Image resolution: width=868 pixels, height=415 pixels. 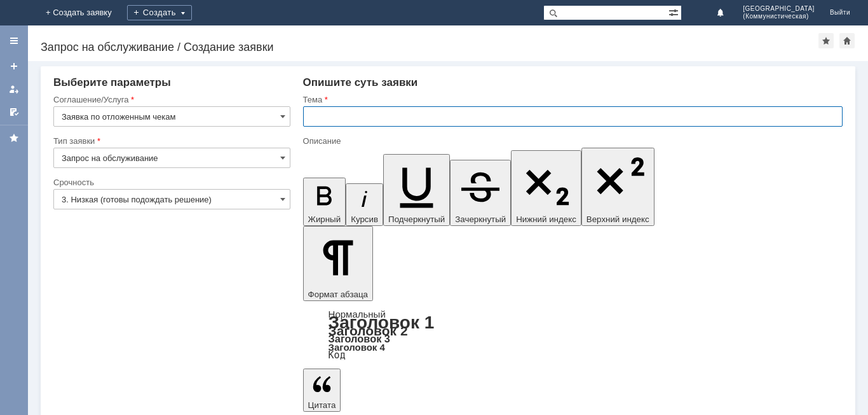 What do you see at coordinates (368, 330) in the screenshot?
I see `a: Заголовок 2` at bounding box center [368, 330].